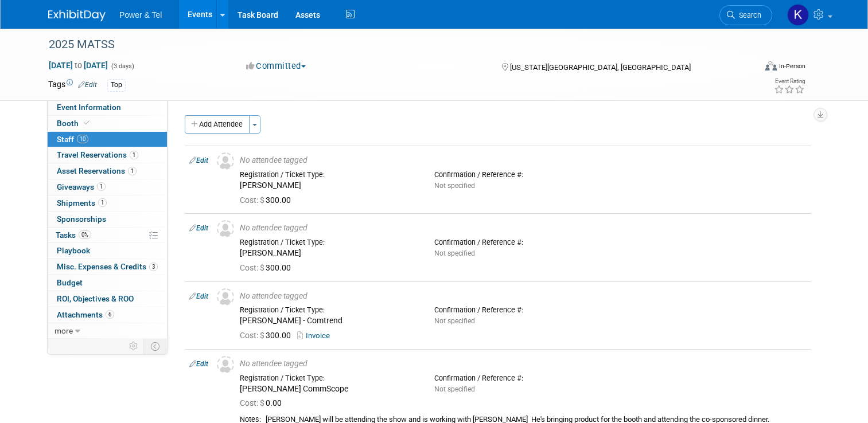 Image resolution: width=868 pixels, height=423 pixels. What do you see at coordinates (276, 66) in the screenshot?
I see `button: Committed` at bounding box center [276, 66].